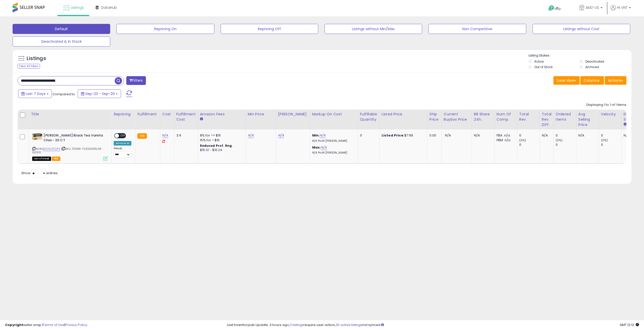  Describe the element at coordinates (580, 56) in the screenshot. I see `p: Listing States:` at that location.